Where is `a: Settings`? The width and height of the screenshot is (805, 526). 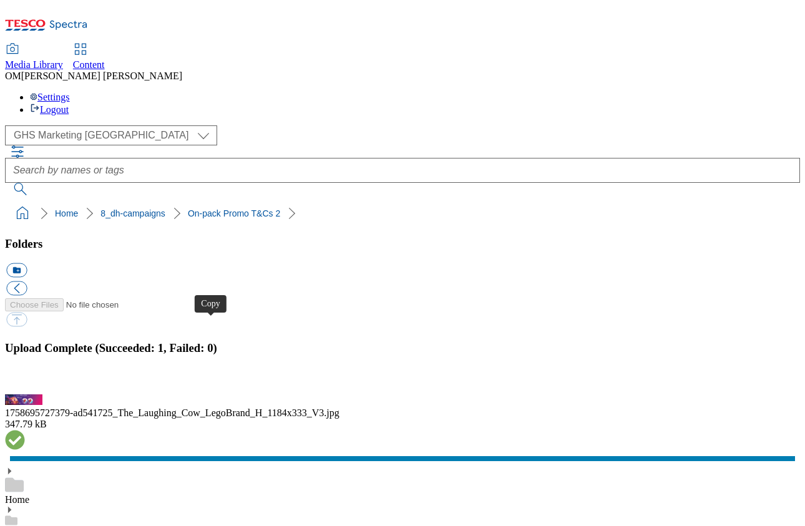 a: Settings is located at coordinates (50, 97).